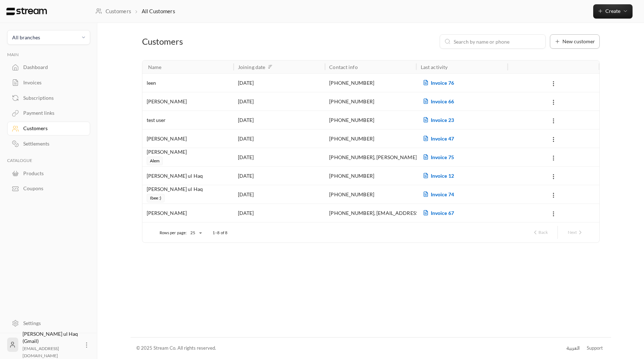 The width and height of the screenshot is (644, 359). I want to click on div: test user, so click(188, 120).